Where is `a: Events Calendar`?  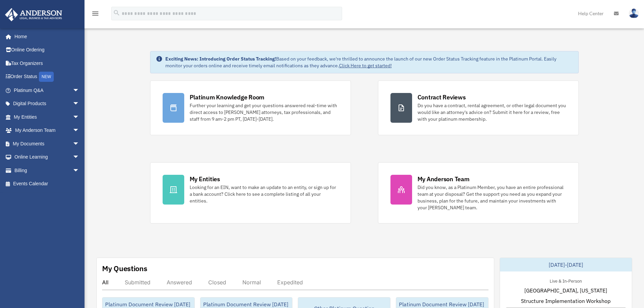
a: Events Calendar is located at coordinates (47, 184).